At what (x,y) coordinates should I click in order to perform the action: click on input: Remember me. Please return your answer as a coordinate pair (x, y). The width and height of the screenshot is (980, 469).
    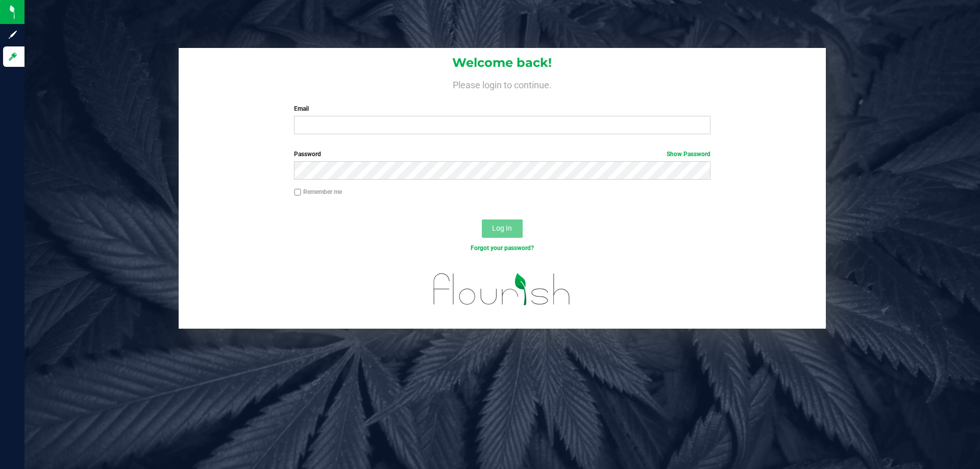
    Looking at the image, I should click on (298, 192).